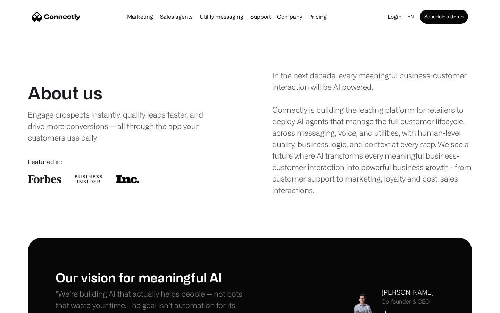 The height and width of the screenshot is (313, 500). What do you see at coordinates (411, 17) in the screenshot?
I see `div: en` at bounding box center [411, 17].